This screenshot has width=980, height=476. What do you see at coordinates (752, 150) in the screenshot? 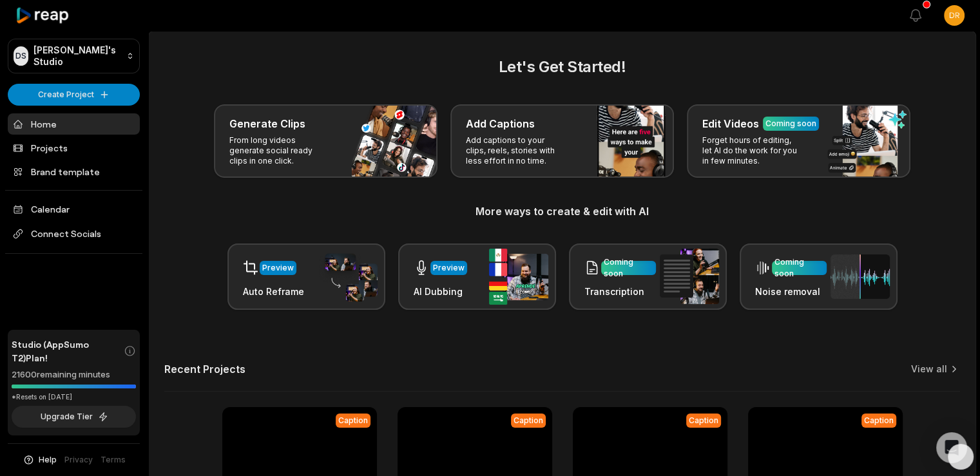
I see `p: Forget hours of editing, let AI do the work for you in few minutes.` at bounding box center [752, 150].